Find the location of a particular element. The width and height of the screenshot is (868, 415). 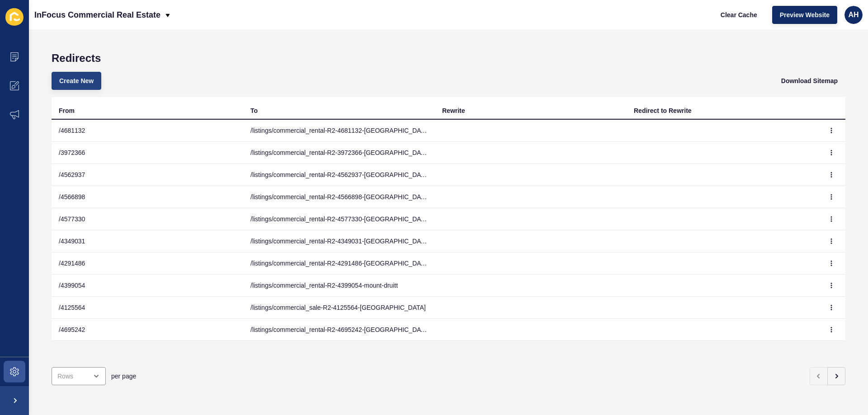

span: Preview Website is located at coordinates (805, 15).